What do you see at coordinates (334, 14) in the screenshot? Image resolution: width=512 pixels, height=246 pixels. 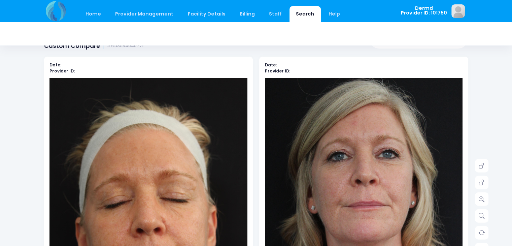 I see `a: Help` at bounding box center [334, 14].